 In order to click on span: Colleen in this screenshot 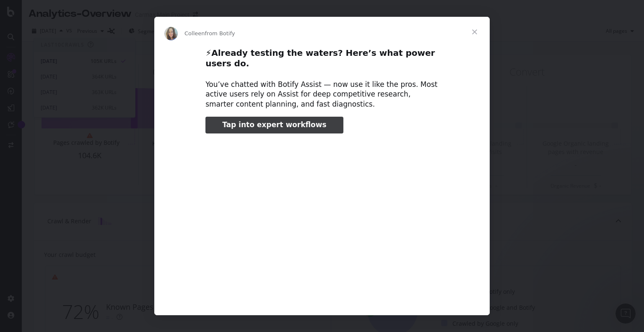, I will do `click(195, 33)`.